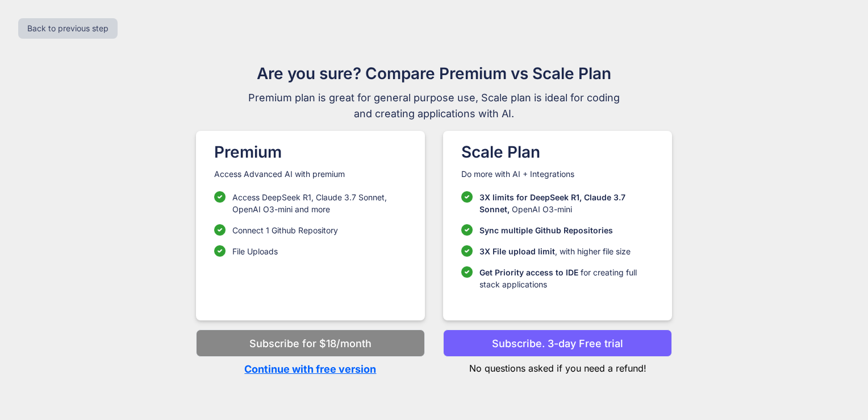  I want to click on span: Premium plan is great for general purpose use, Scale plan is ideal for coding and creating applic..., so click(434, 106).